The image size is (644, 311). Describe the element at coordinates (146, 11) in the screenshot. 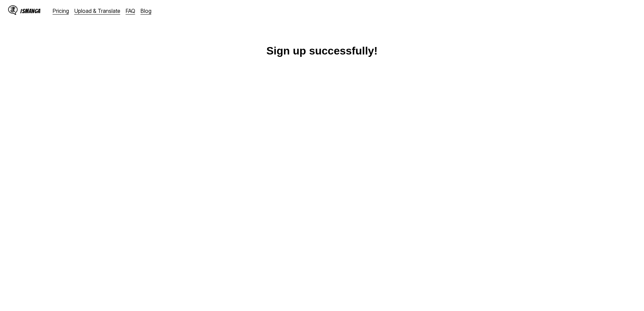

I see `a: Blog` at that location.